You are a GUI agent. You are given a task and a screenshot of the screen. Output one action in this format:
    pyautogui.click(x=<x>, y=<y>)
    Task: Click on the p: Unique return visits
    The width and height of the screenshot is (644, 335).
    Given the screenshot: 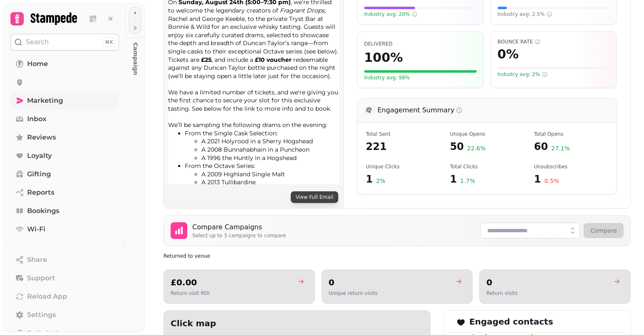 What is the action you would take?
    pyautogui.click(x=353, y=293)
    